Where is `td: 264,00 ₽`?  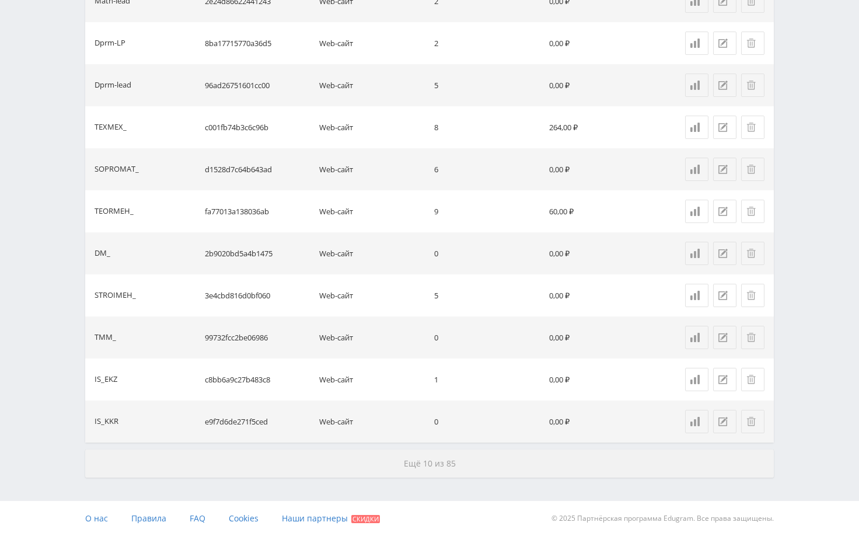
td: 264,00 ₽ is located at coordinates (602, 127).